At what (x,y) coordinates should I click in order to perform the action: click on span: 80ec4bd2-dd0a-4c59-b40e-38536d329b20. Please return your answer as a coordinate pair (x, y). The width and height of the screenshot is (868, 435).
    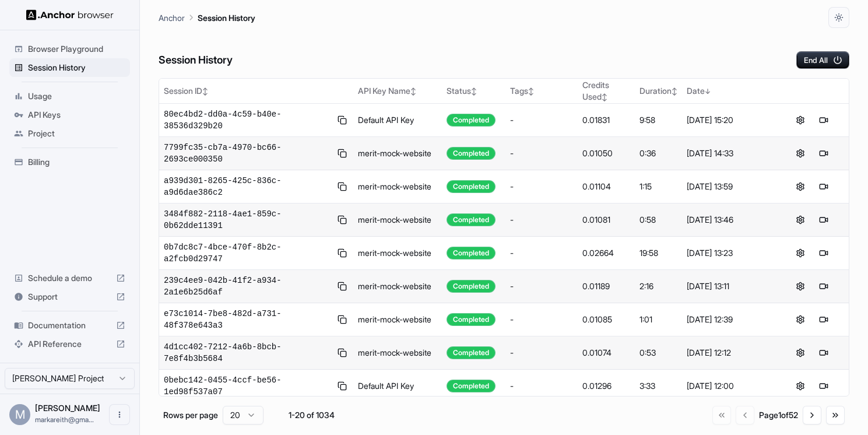
    Looking at the image, I should click on (247, 120).